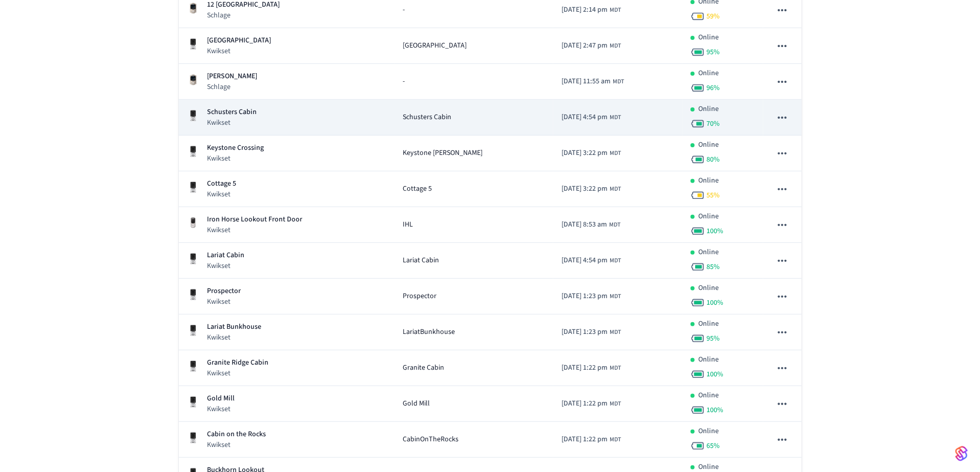 This screenshot has height=472, width=980. What do you see at coordinates (236, 148) in the screenshot?
I see `p: Keystone Crossing` at bounding box center [236, 148].